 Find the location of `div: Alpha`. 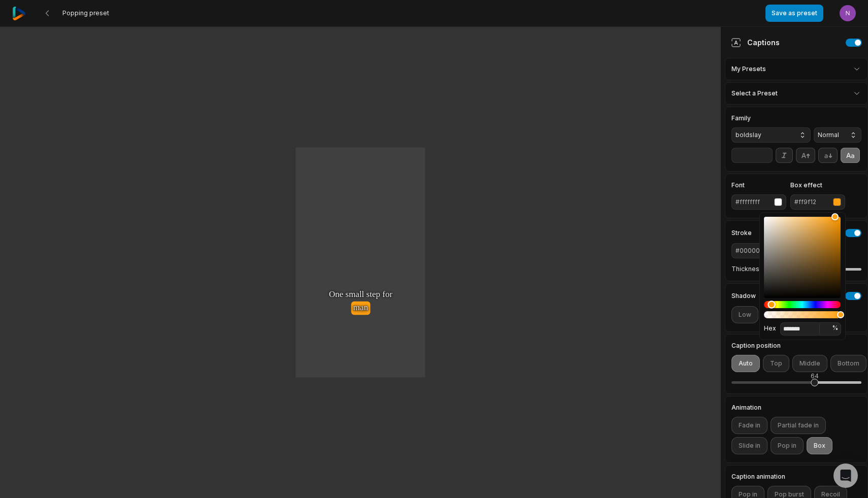

div: Alpha is located at coordinates (802, 315).